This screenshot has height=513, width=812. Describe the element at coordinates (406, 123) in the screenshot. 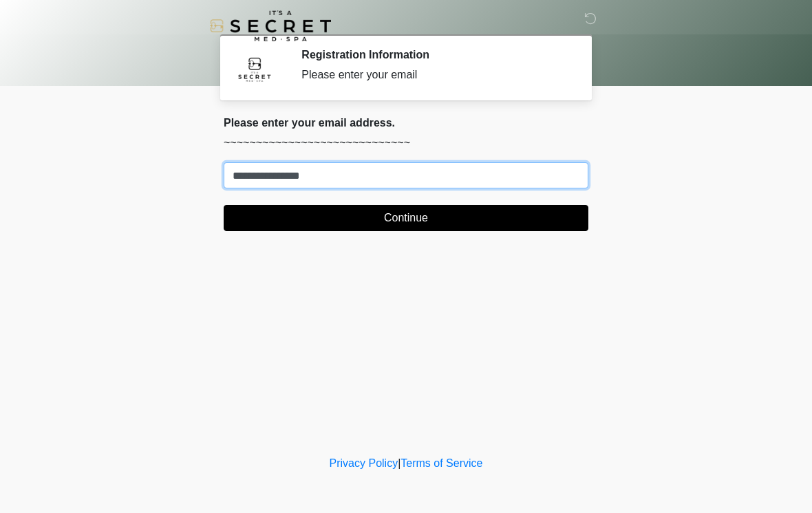

I see `h2: Please enter your email address.` at that location.